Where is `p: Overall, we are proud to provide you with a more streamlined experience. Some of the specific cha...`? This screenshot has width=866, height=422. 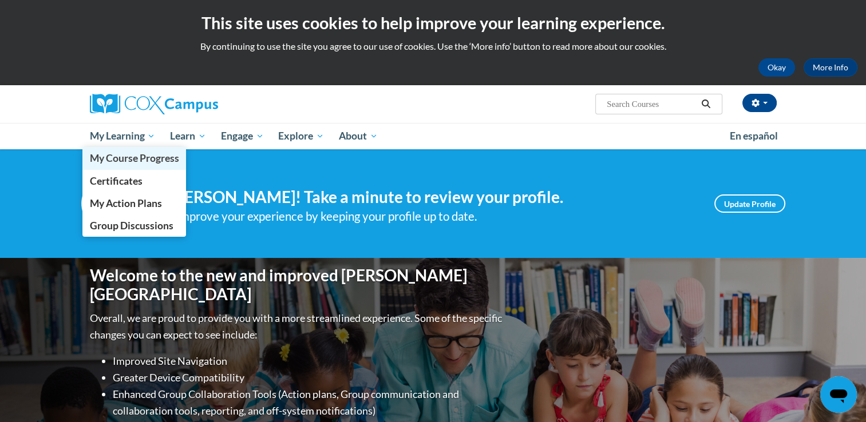
p: Overall, we are proud to provide you with a more streamlined experience. Some of the specific cha... is located at coordinates (297, 327).